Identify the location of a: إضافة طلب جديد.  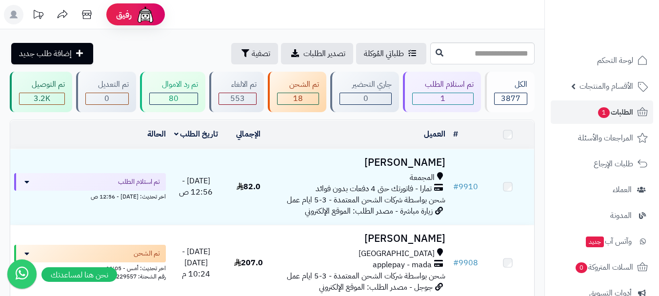
(52, 54).